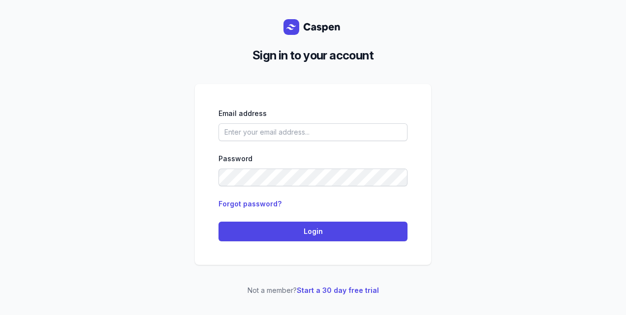  What do you see at coordinates (313, 159) in the screenshot?
I see `div: Password` at bounding box center [313, 159].